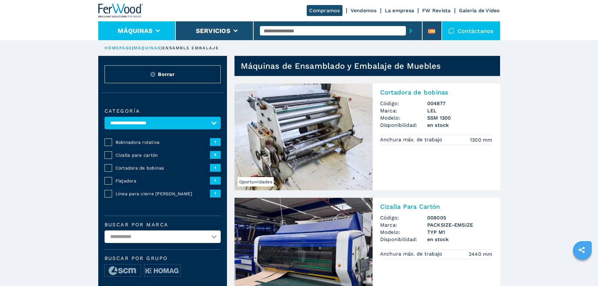 This screenshot has width=598, height=286. What do you see at coordinates (147, 48) in the screenshot?
I see `a: máquinas` at bounding box center [147, 48].